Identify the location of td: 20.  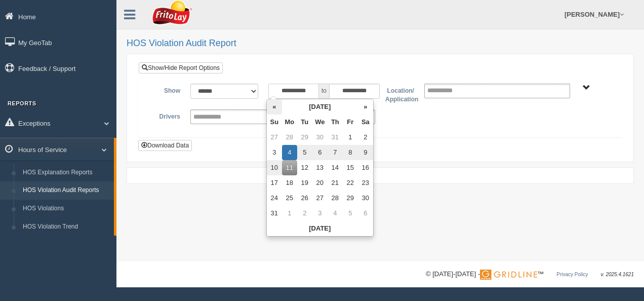
(320, 183).